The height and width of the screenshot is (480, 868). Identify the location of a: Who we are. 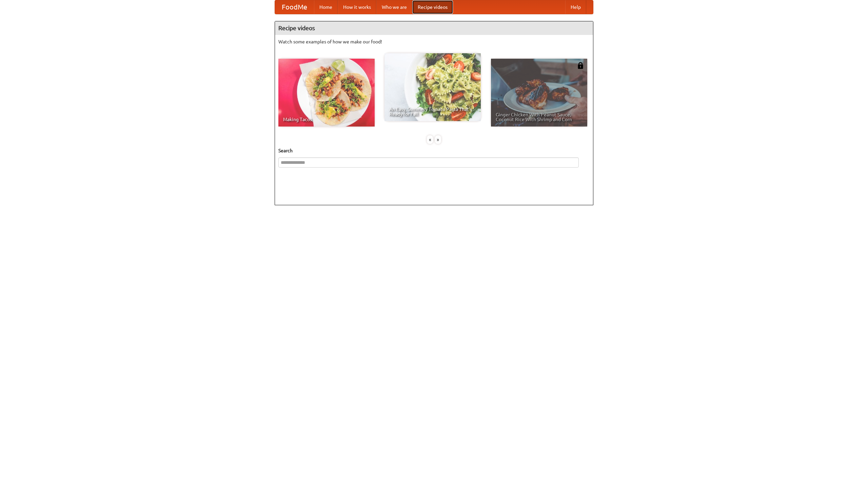
(395, 7).